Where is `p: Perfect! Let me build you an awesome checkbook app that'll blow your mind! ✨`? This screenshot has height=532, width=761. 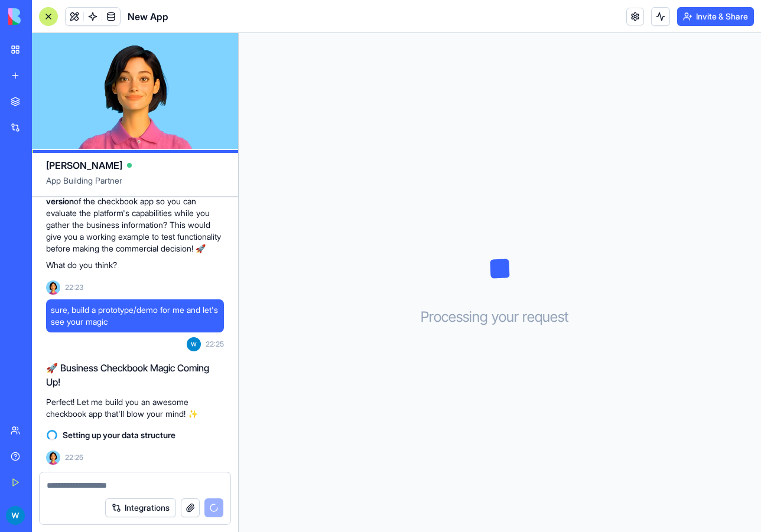
p: Perfect! Let me build you an awesome checkbook app that'll blow your mind! ✨ is located at coordinates (135, 408).